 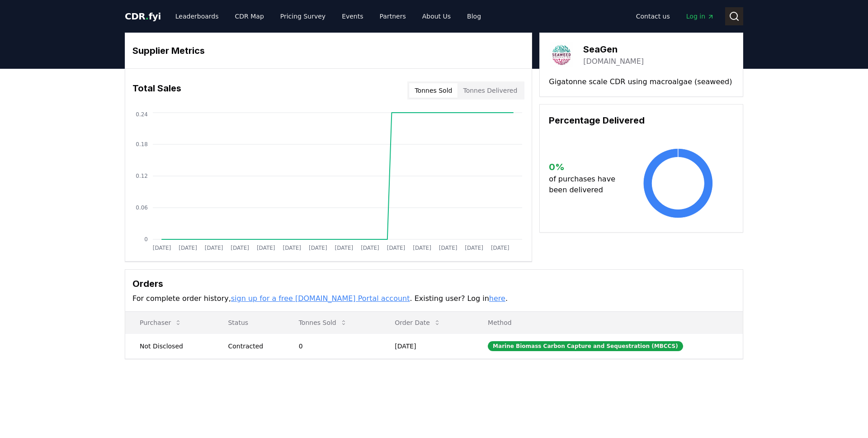 I want to click on a: Blog, so click(x=474, y=16).